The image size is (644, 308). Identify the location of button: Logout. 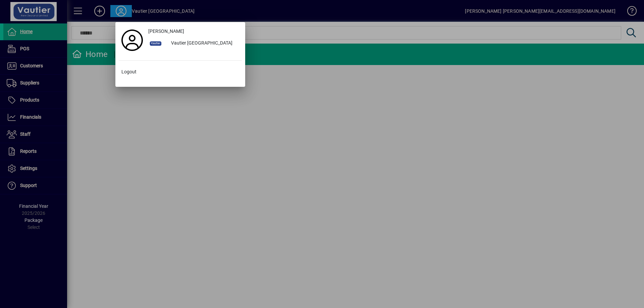
(180, 72).